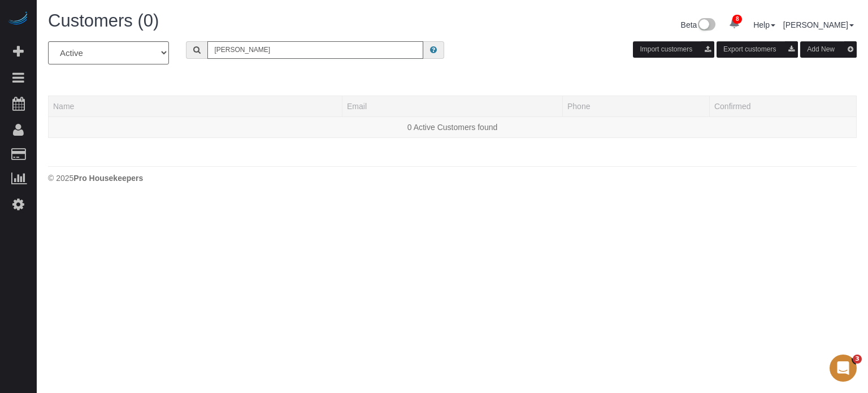 This screenshot has width=868, height=393. What do you see at coordinates (315, 50) in the screenshot?
I see `input: Search customers ...` at bounding box center [315, 50].